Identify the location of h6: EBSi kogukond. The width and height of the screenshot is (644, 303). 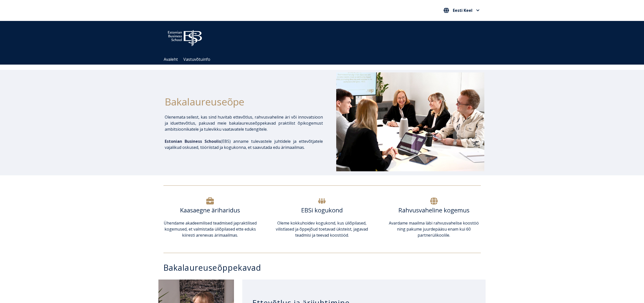
(322, 210).